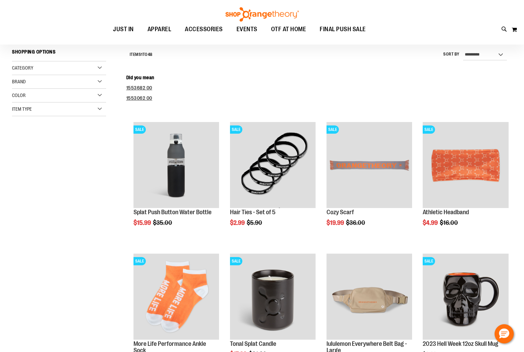 The height and width of the screenshot is (352, 524). What do you see at coordinates (247, 29) in the screenshot?
I see `a: EVENTS` at bounding box center [247, 29].